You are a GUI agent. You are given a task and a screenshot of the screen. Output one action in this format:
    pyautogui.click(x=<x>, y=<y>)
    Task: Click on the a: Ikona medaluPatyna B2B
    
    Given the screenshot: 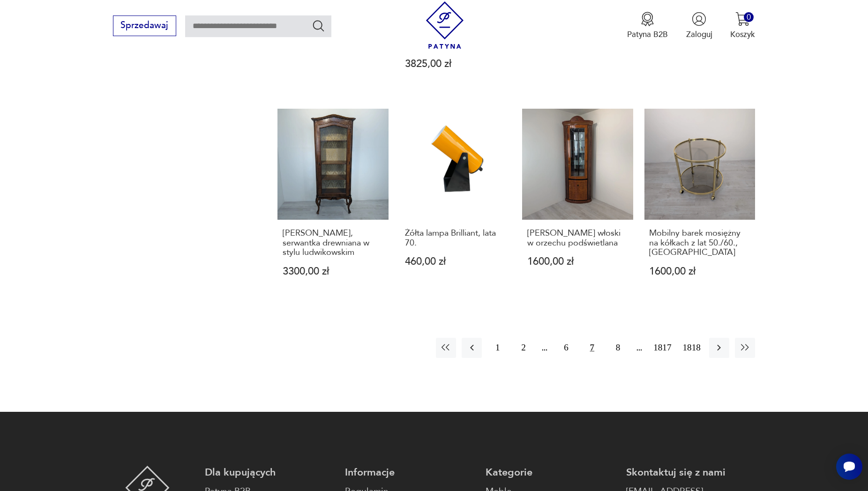 What is the action you would take?
    pyautogui.click(x=647, y=26)
    